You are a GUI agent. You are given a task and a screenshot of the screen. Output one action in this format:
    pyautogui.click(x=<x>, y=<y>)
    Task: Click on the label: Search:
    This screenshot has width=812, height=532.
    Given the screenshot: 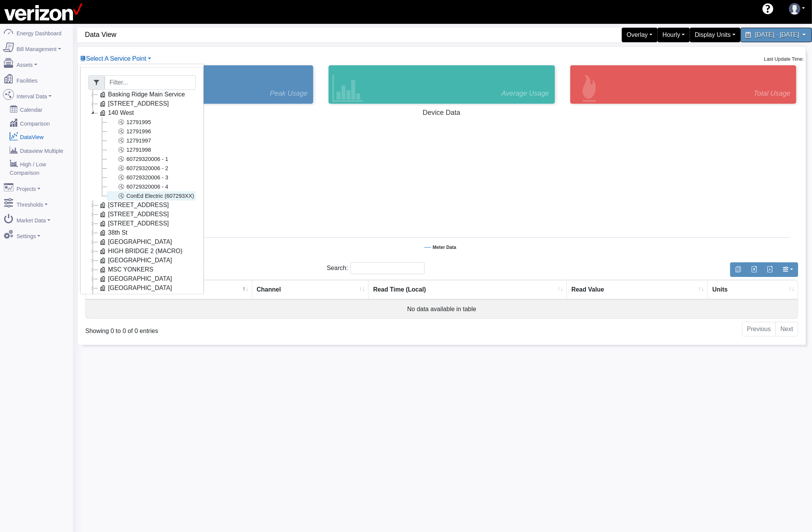 What is the action you would take?
    pyautogui.click(x=376, y=268)
    